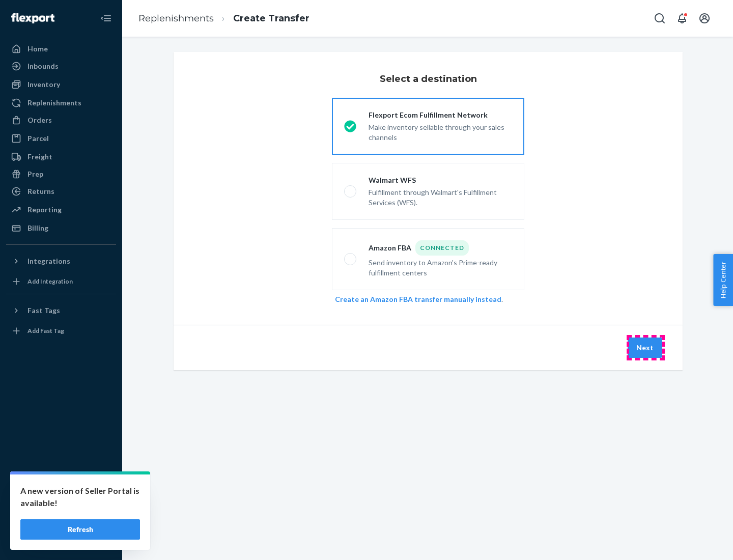 This screenshot has width=733, height=560. What do you see at coordinates (682, 18) in the screenshot?
I see `button: Open notifications` at bounding box center [682, 18].